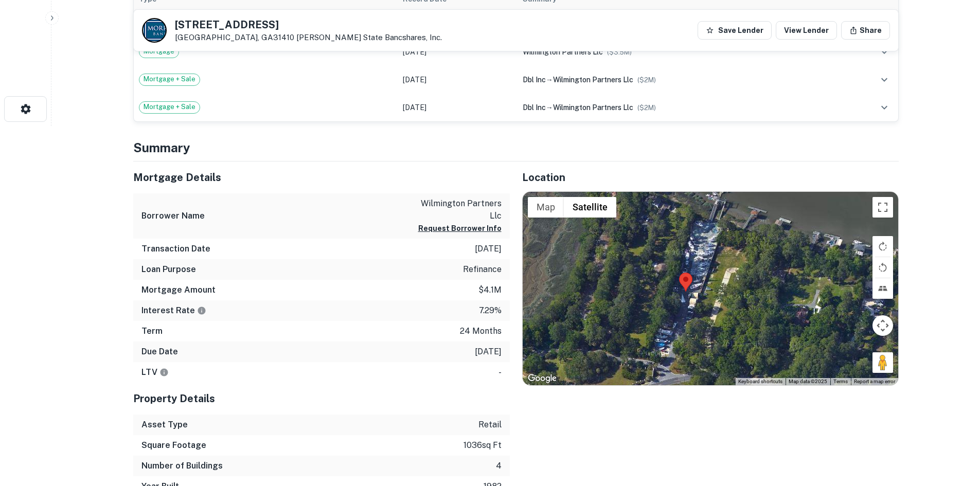 Image resolution: width=980 pixels, height=486 pixels. Describe the element at coordinates (883, 268) in the screenshot. I see `button: Rotate map counterclockwise` at that location.